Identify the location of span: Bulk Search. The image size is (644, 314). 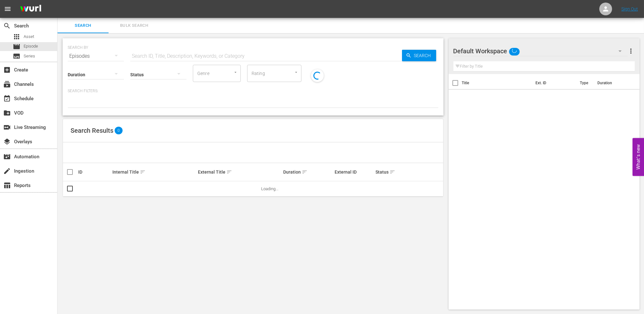
(134, 25).